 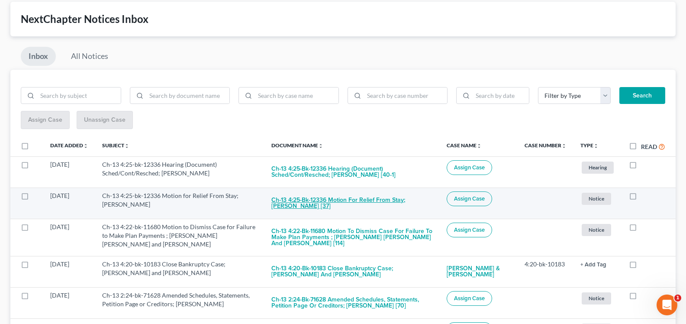 What do you see at coordinates (406, 96) in the screenshot?
I see `input: Search by case number` at bounding box center [406, 96].